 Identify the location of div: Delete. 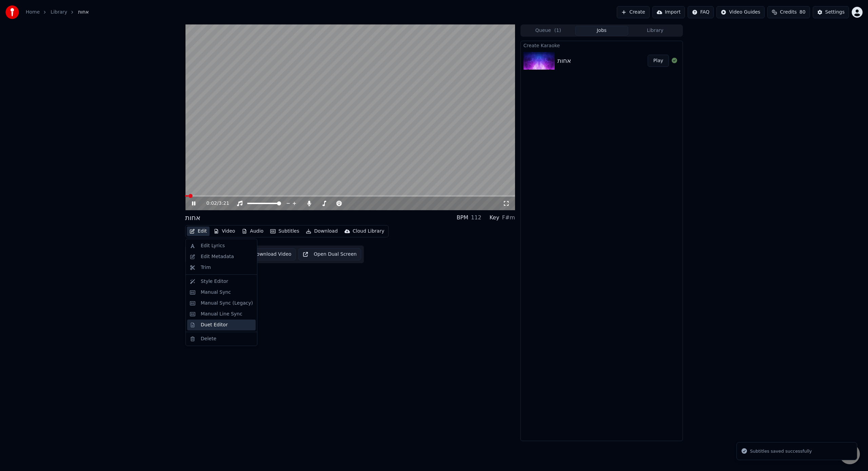
(208, 338).